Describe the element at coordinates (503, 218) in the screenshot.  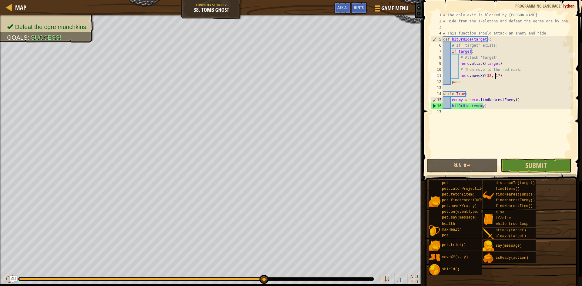
I see `span: if/else` at that location.